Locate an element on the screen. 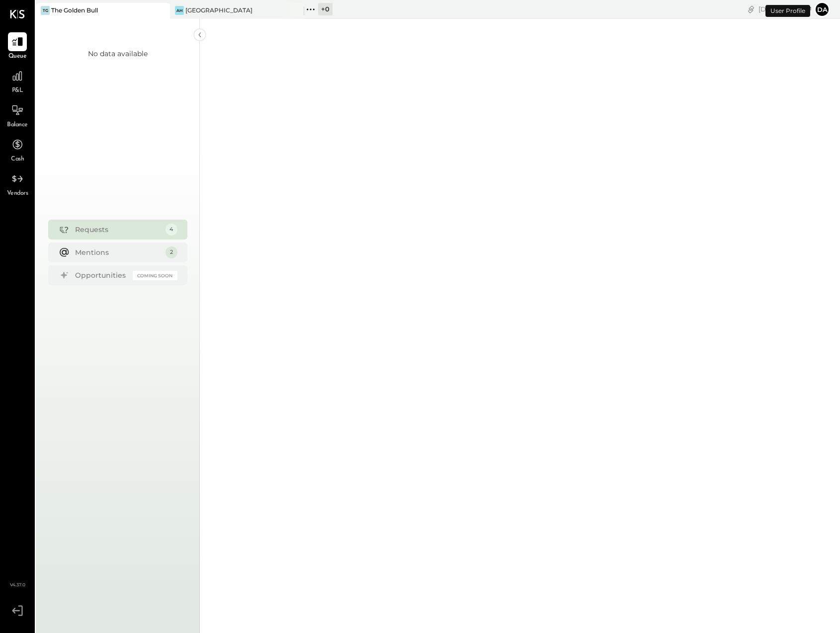 Image resolution: width=840 pixels, height=633 pixels. a: P&L is located at coordinates (17, 81).